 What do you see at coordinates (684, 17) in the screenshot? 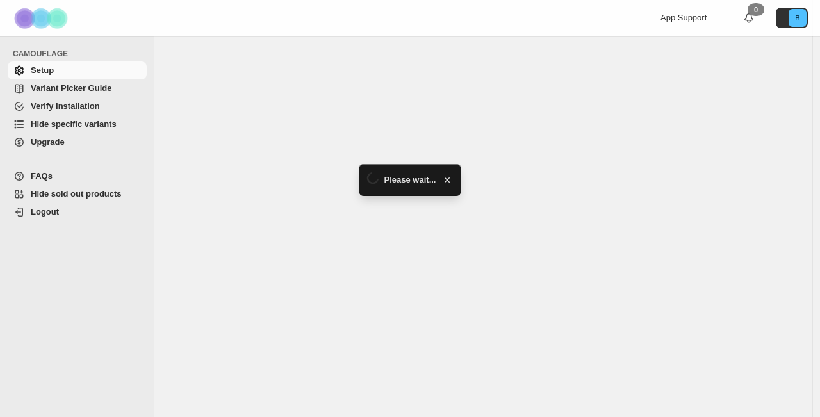
I see `span: App Support` at bounding box center [684, 17].